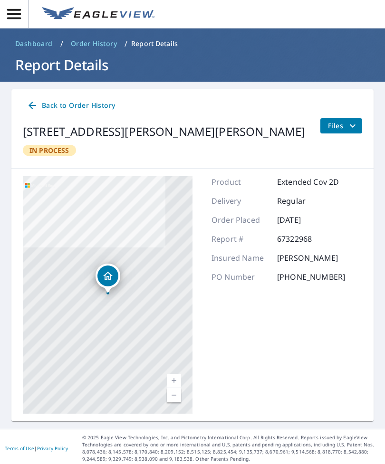 Image resolution: width=385 pixels, height=464 pixels. Describe the element at coordinates (343, 126) in the screenshot. I see `span: Files` at that location.